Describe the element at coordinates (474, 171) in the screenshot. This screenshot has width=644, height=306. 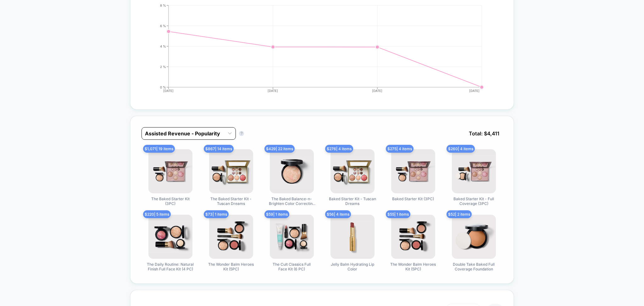
I see `img: Baked Starter Kit - Full Coverage (3PC)` at that location.